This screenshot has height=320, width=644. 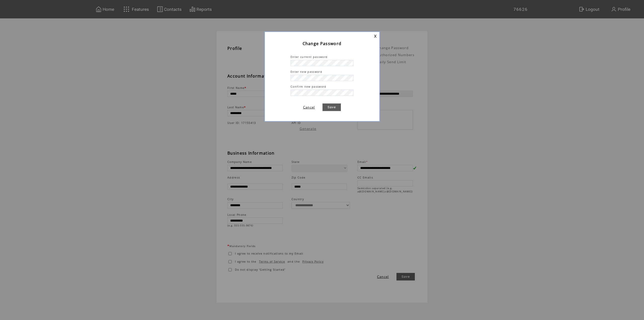 What do you see at coordinates (322, 44) in the screenshot?
I see `span: Change Password` at bounding box center [322, 44].